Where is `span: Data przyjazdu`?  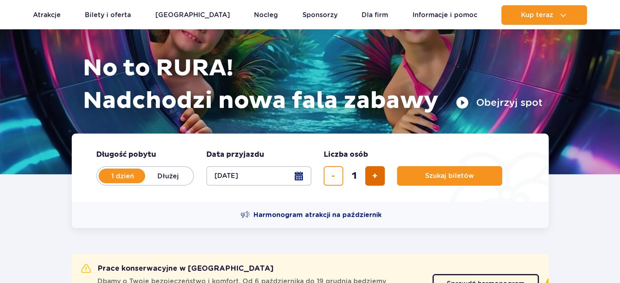
span: Data przyjazdu is located at coordinates (235, 155).